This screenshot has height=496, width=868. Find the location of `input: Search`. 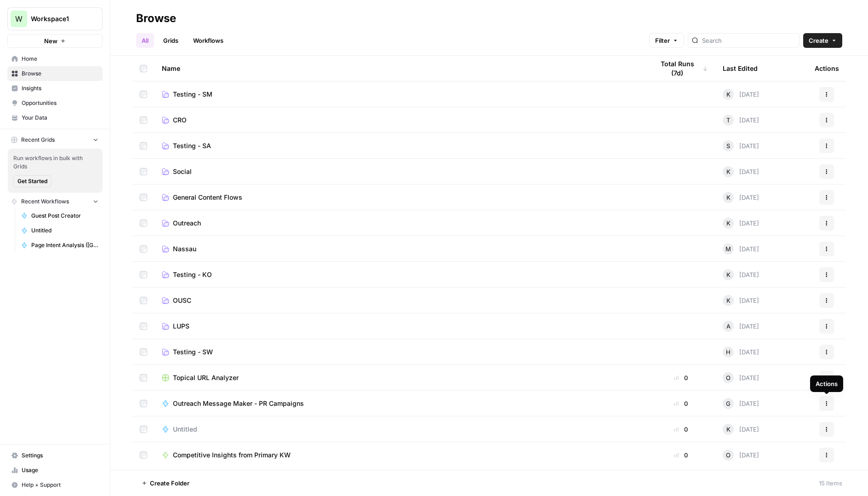

input: Search is located at coordinates (749, 41).